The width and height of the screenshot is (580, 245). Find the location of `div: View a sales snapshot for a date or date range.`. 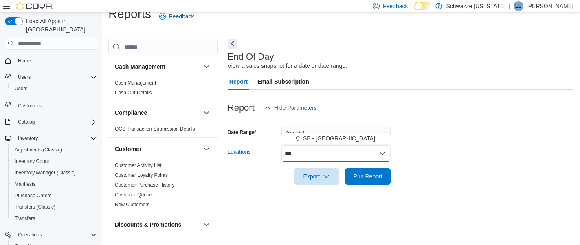

div: View a sales snapshot for a date or date range. is located at coordinates (287, 66).